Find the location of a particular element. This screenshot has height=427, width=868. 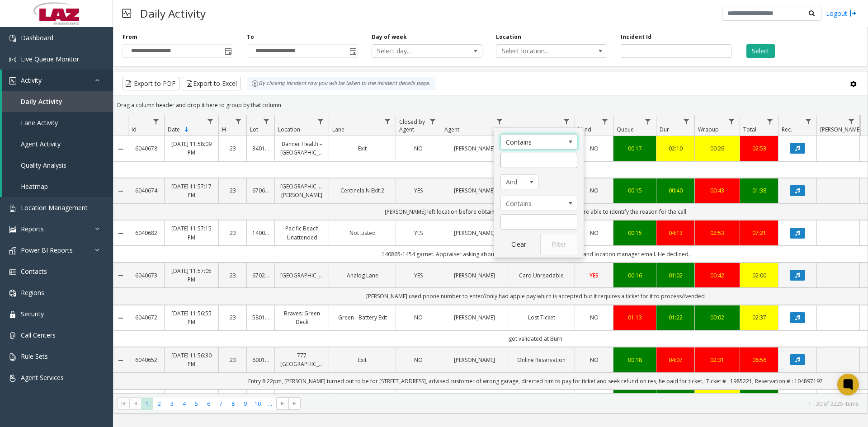

div: 02:10 is located at coordinates (675, 148).